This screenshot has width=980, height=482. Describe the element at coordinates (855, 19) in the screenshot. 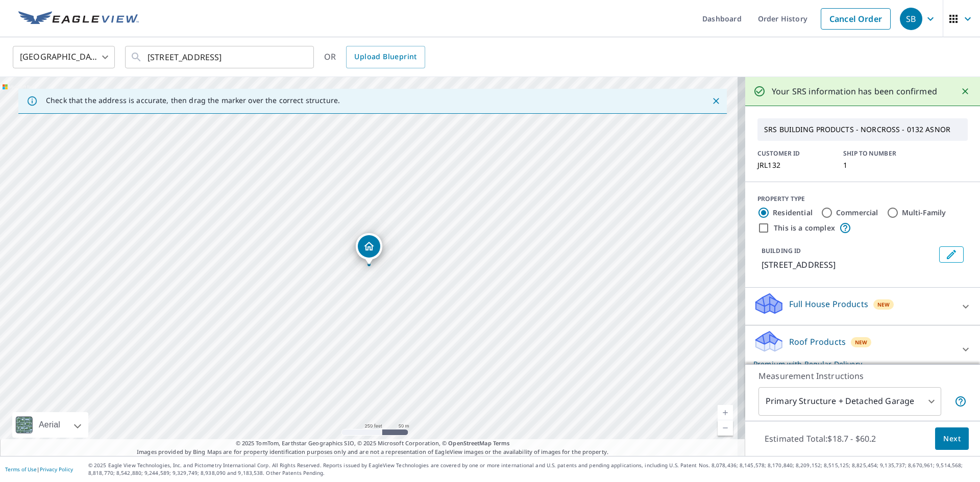

I see `a: Cancel Order` at that location.